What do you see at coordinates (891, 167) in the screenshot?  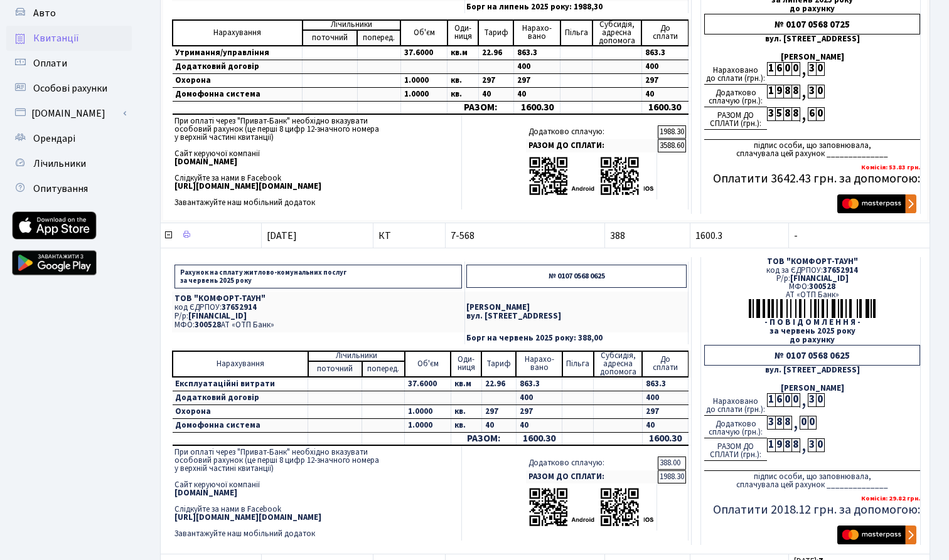 I see `b: Комісія: 53.83 грн.` at bounding box center [891, 167].